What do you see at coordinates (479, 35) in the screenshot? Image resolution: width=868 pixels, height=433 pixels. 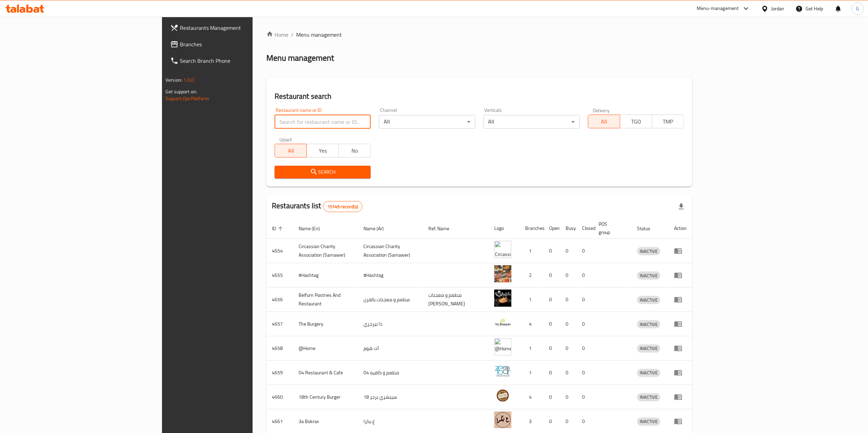 I see `nav: breadcrumb` at bounding box center [479, 35].